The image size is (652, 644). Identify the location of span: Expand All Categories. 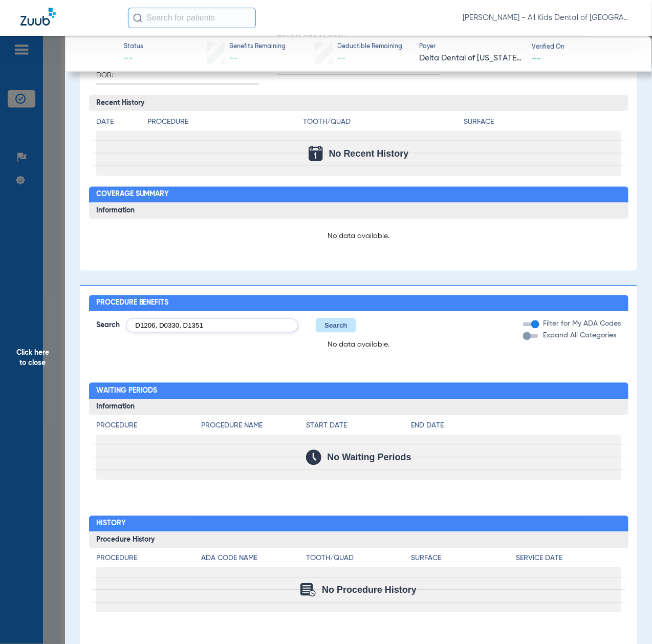
(580, 336).